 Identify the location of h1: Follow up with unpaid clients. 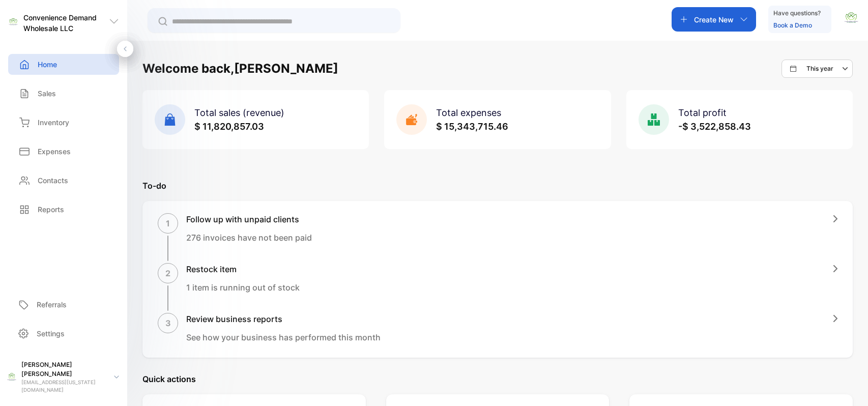
(249, 219).